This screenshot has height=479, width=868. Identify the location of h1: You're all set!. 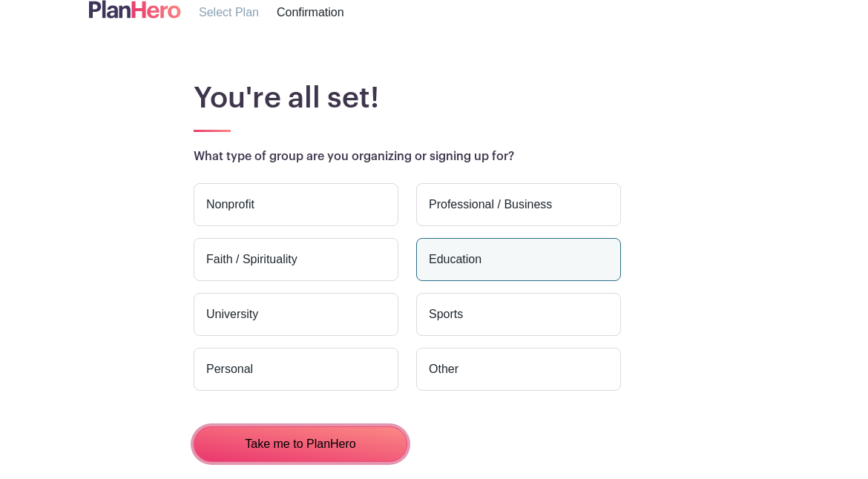
(479, 98).